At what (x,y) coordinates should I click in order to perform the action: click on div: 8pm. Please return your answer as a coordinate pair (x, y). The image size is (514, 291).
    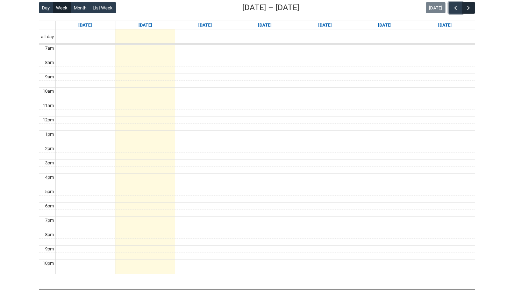
    Looking at the image, I should click on (49, 235).